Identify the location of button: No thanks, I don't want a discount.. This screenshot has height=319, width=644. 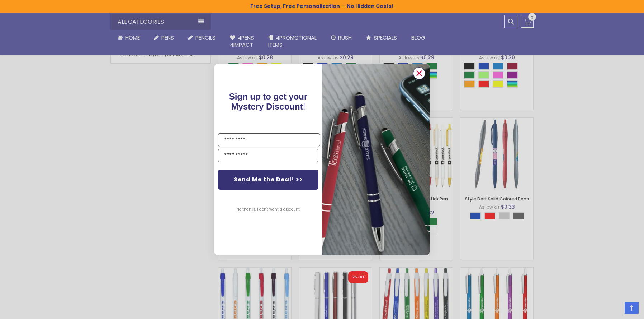
(268, 209).